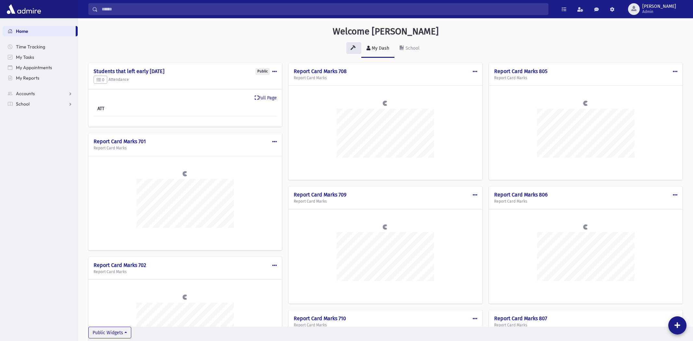 The image size is (693, 341). What do you see at coordinates (39, 31) in the screenshot?
I see `a: Home` at bounding box center [39, 31].